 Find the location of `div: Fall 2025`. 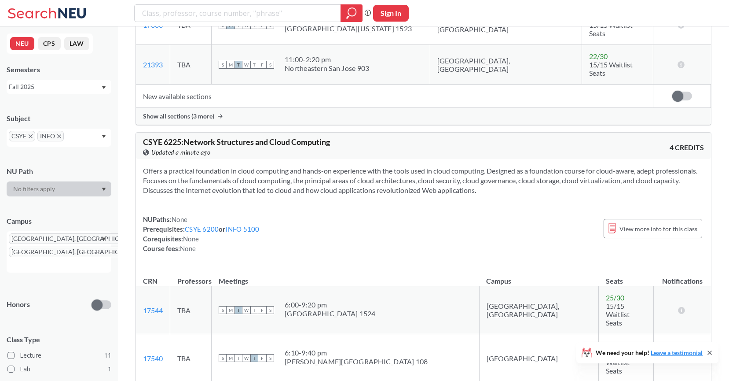

div: Fall 2025 is located at coordinates (55, 87).